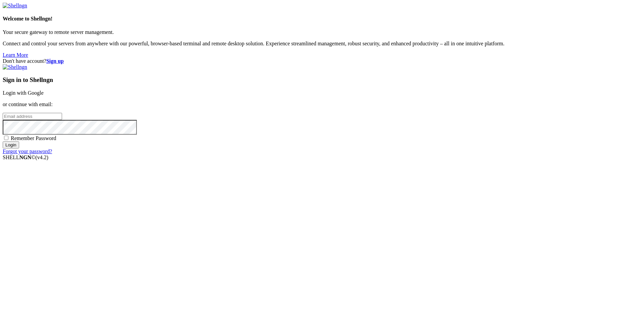 The image size is (644, 312). I want to click on span: Remember Password, so click(33, 138).